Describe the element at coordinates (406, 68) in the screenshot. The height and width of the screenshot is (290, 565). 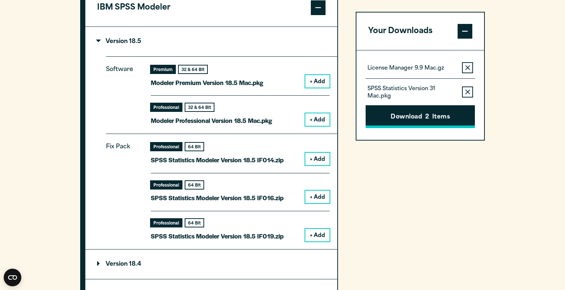
I see `p: License Manager 9.9 Mac.gz` at that location.